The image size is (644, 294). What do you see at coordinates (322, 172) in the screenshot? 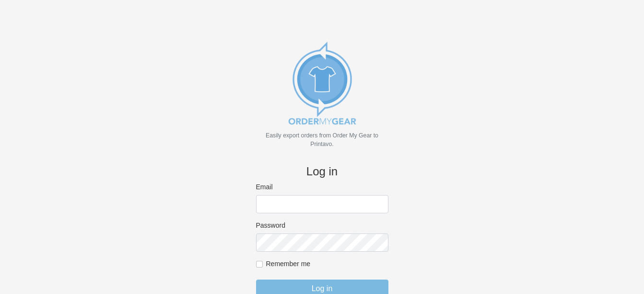
I see `h4: Log in` at bounding box center [322, 172].